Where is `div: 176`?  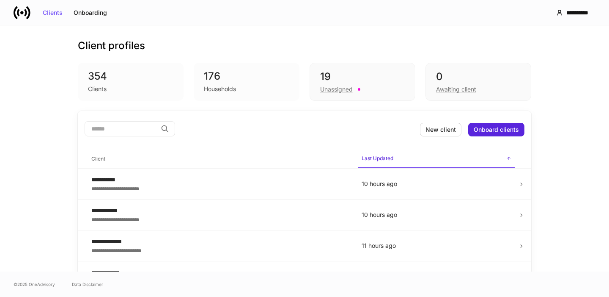 div: 176 is located at coordinates (247, 76).